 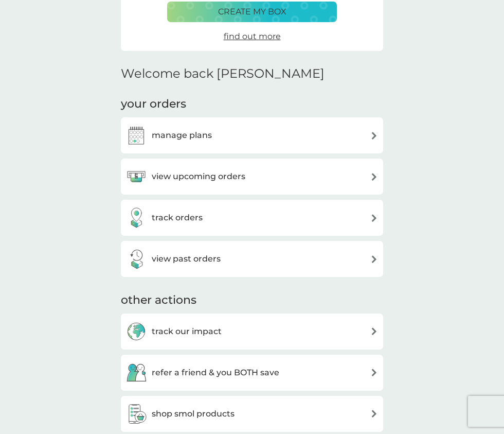 I want to click on h3: other actions, so click(x=158, y=300).